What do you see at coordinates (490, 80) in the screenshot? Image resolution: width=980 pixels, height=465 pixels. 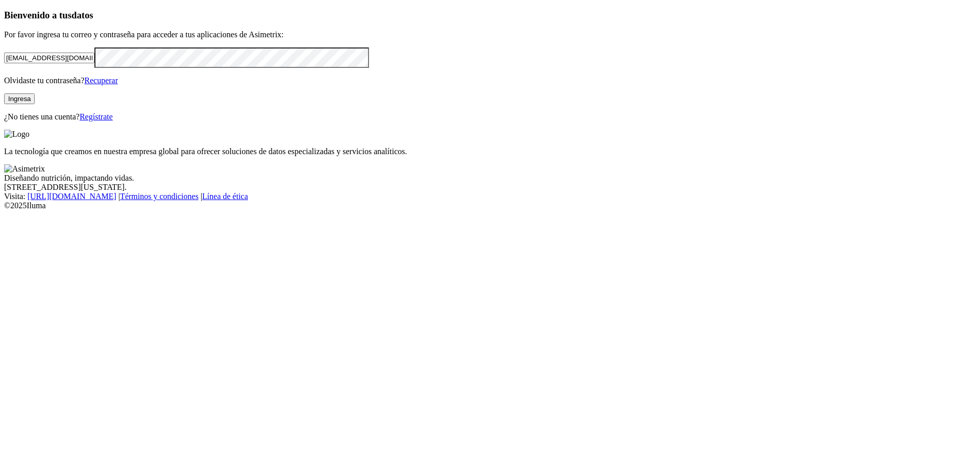 I see `p: Olvidaste tu contraseña?` at bounding box center [490, 80].